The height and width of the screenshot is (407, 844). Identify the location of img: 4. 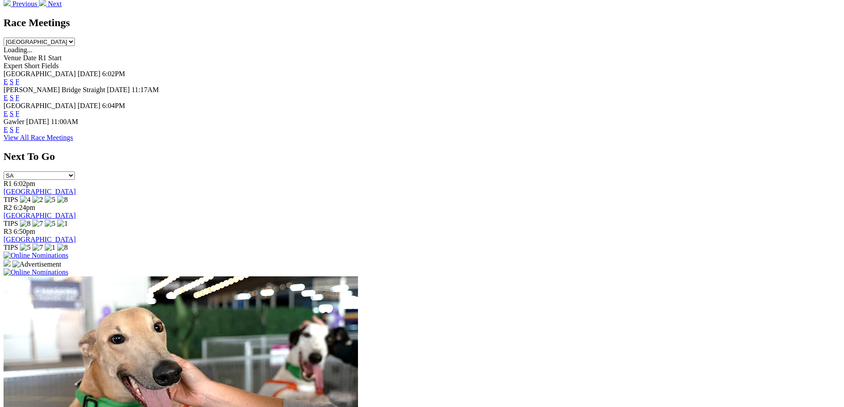
(25, 200).